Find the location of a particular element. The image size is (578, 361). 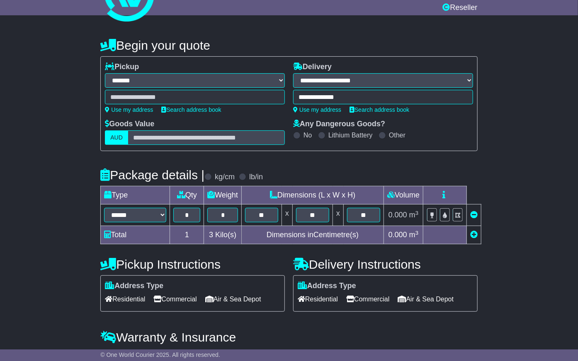

td: Volume is located at coordinates (403, 196).